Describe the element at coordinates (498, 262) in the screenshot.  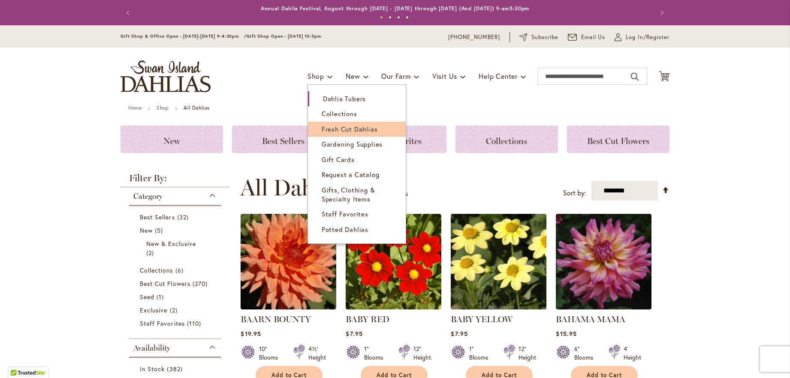
I see `img: BABY YELLOW` at that location.